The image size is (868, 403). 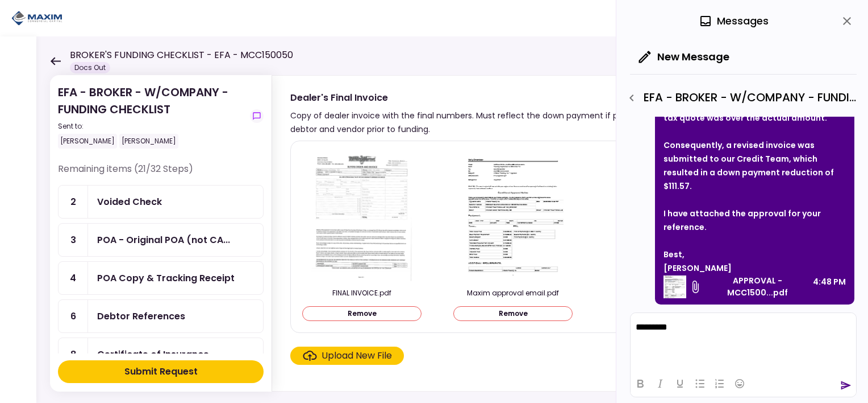 I want to click on a: 6Debtor References, so click(x=161, y=316).